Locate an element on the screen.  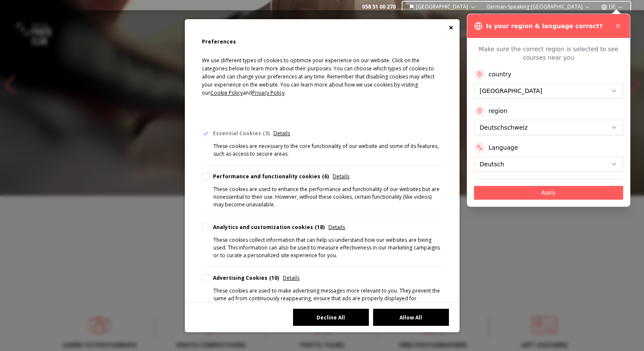
button: Close is located at coordinates (451, 28).